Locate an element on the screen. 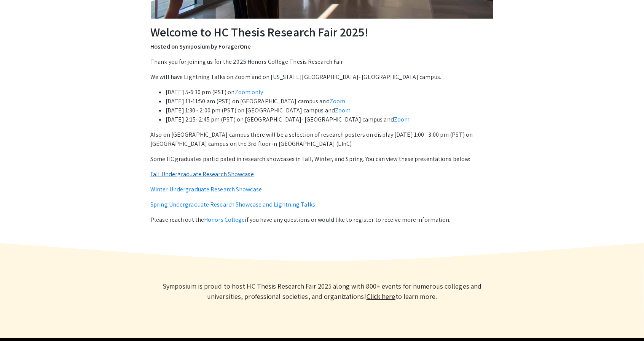 The image size is (644, 341). p: Hosted on Symposium by ForagerOne is located at coordinates (322, 47).